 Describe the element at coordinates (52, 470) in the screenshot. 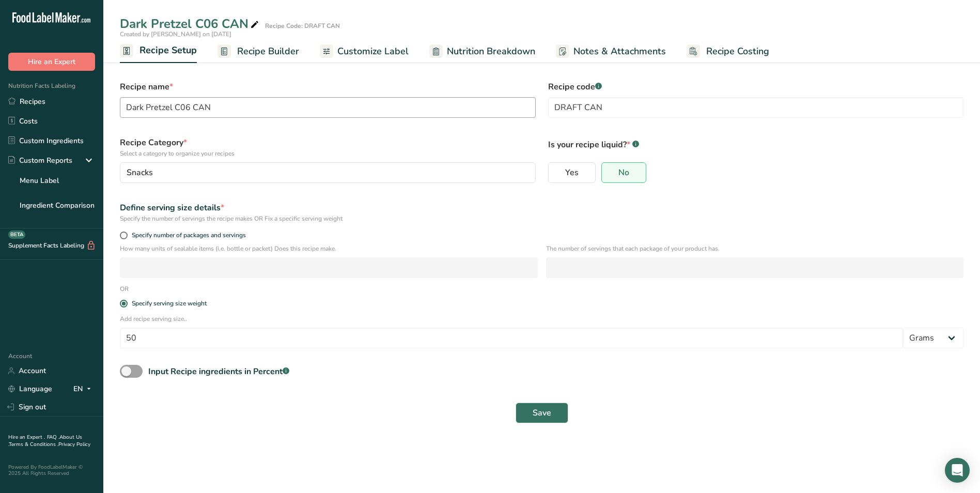

I see `div: Powered By FoodLabelMaker © 2025 All Rights Reserved` at that location.